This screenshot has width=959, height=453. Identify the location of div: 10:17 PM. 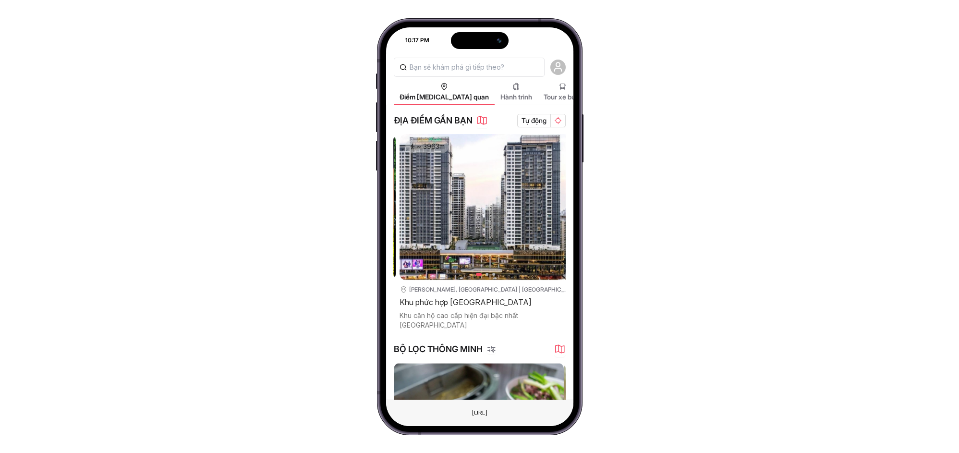
(411, 40).